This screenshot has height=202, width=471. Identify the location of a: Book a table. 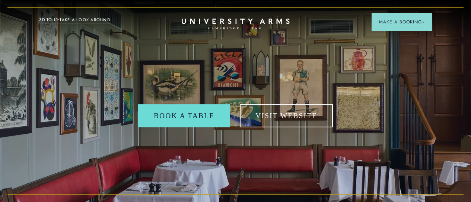
(184, 116).